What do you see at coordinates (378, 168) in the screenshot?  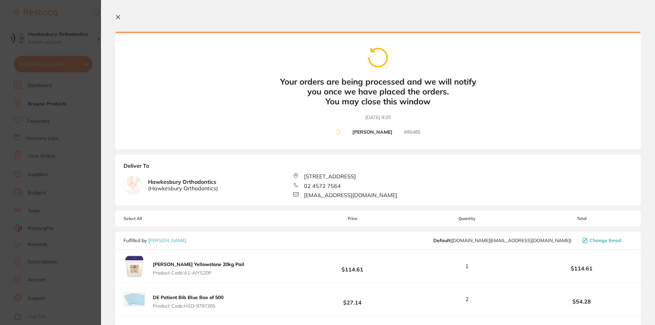 I see `b: Deliver To` at bounding box center [378, 168].